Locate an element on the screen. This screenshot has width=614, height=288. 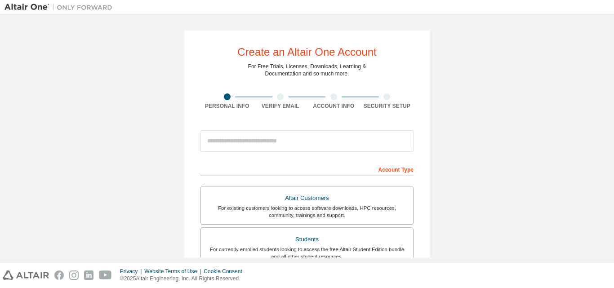
div: Altair Customers is located at coordinates (307, 198).